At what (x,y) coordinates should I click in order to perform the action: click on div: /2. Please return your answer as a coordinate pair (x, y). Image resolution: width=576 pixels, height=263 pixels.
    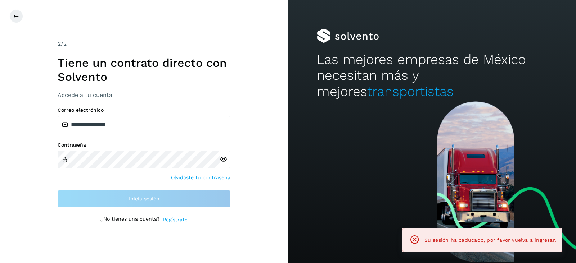
    Looking at the image, I should click on (144, 44).